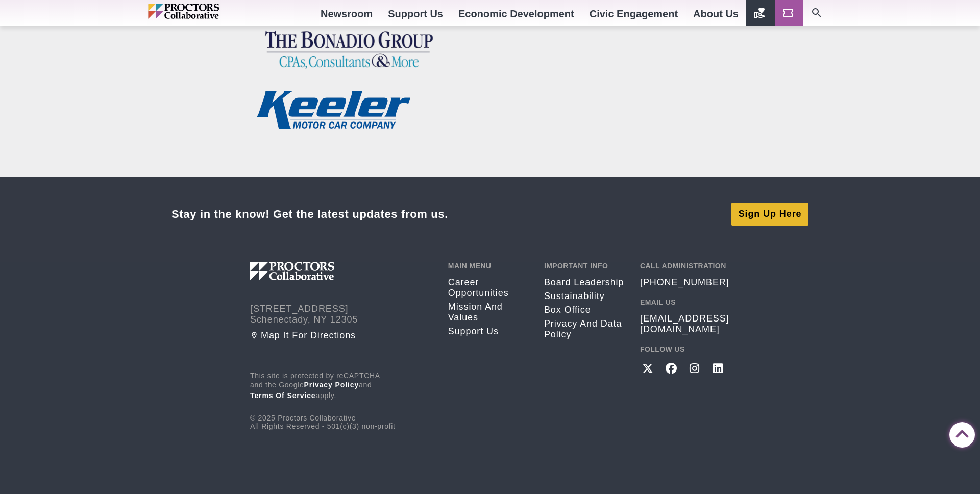  Describe the element at coordinates (489, 312) in the screenshot. I see `a: Mission and Values` at that location.